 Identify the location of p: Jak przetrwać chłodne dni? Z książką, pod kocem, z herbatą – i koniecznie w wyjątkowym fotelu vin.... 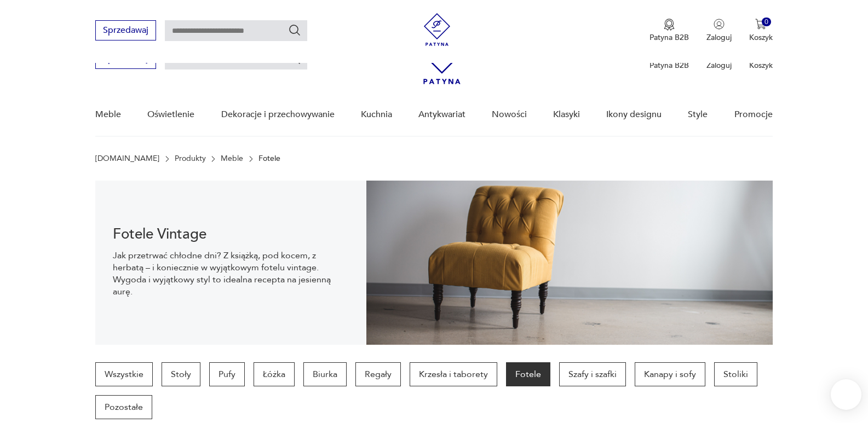
(231, 273).